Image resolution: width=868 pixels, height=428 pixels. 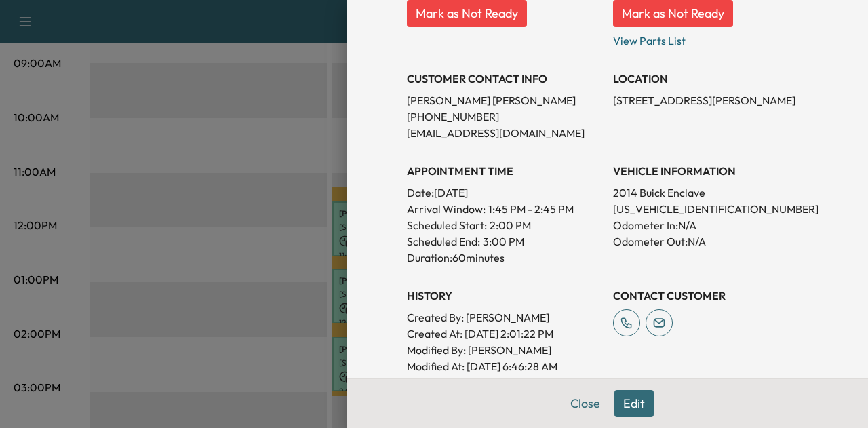 What do you see at coordinates (447, 225) in the screenshot?
I see `p: Scheduled Start:` at bounding box center [447, 225].